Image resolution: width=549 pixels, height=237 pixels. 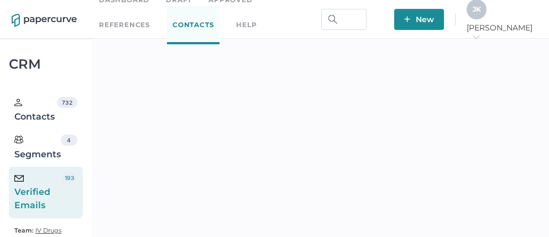 I want to click on div: 193, so click(x=69, y=178).